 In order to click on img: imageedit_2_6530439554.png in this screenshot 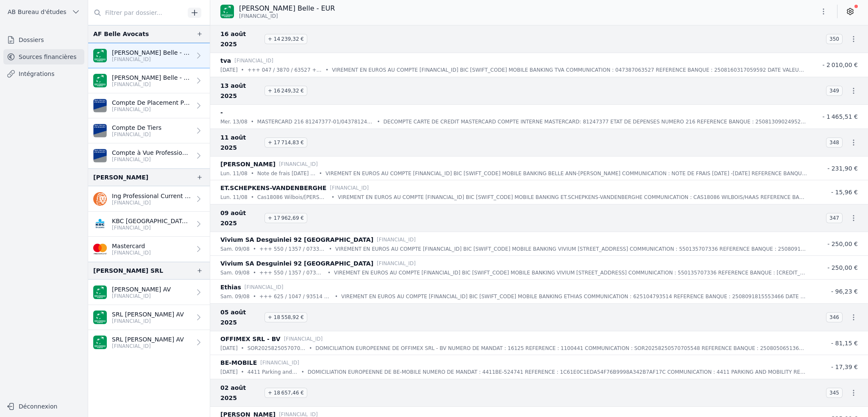, I will do `click(100, 249)`.